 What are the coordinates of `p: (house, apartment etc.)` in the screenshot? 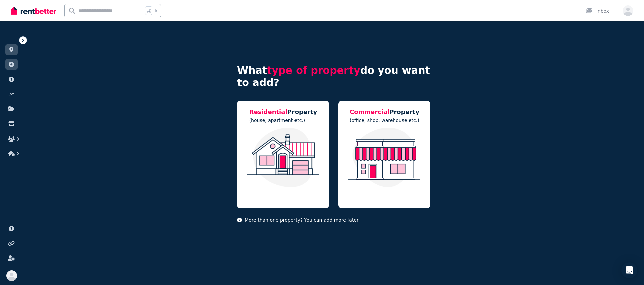 It's located at (283, 120).